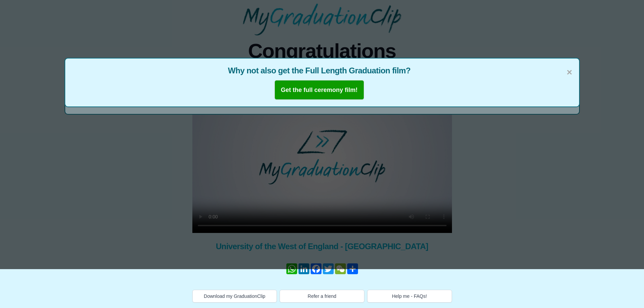 The height and width of the screenshot is (308, 644). What do you see at coordinates (319, 90) in the screenshot?
I see `b: Get the full ceremony film!` at bounding box center [319, 90].